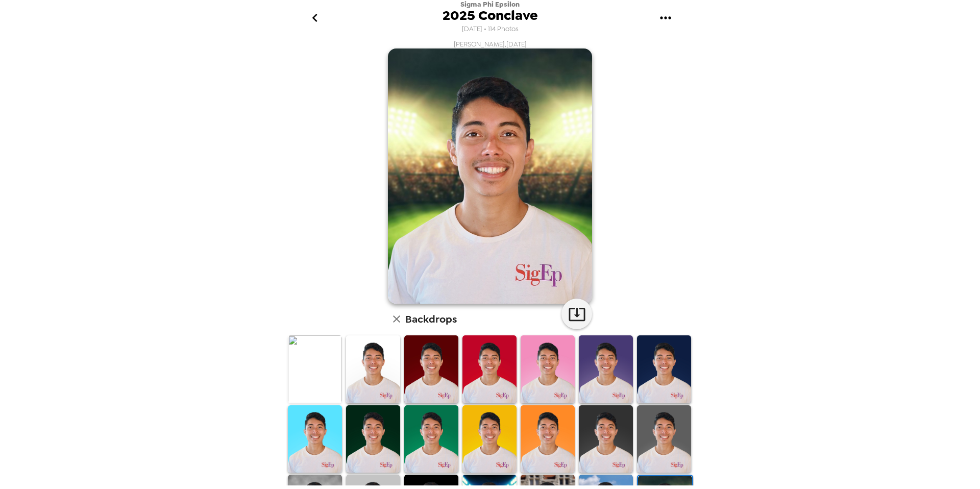  What do you see at coordinates (490, 15) in the screenshot?
I see `span: 2025 Conclave` at bounding box center [490, 15].